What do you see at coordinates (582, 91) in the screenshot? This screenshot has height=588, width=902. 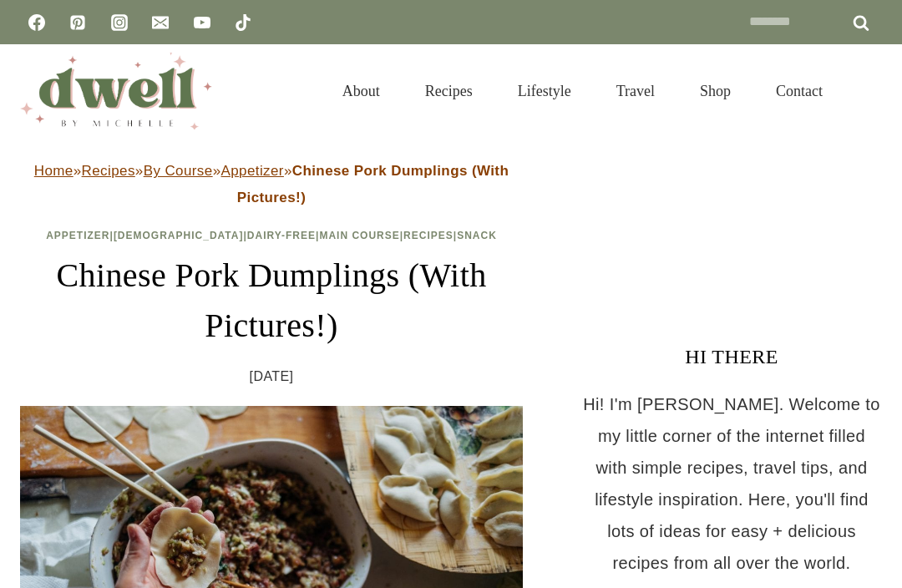 I see `nav: Primary Navigation` at bounding box center [582, 91].